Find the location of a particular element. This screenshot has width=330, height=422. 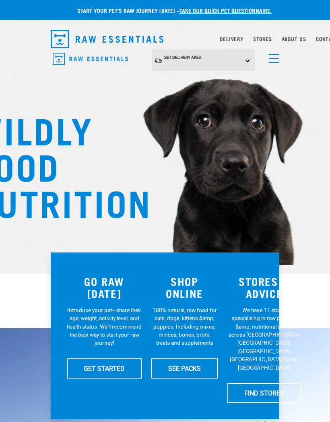

h3: STORES & ADVICE is located at coordinates (264, 287).